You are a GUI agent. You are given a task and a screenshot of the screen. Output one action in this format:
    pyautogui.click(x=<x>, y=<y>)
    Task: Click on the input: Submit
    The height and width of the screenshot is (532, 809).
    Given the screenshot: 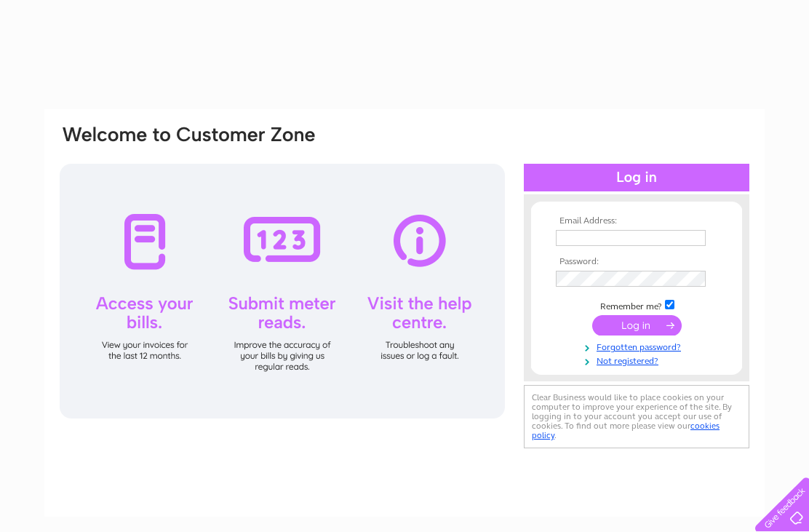 What is the action you would take?
    pyautogui.click(x=636, y=325)
    